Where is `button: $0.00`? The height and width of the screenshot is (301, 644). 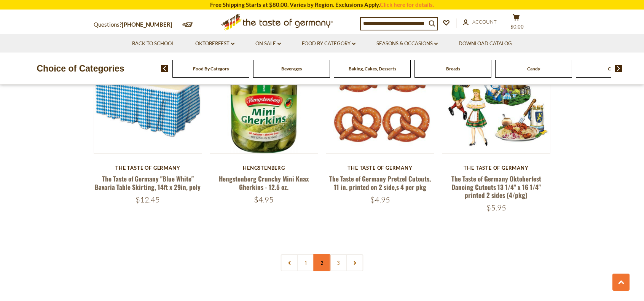 button: $0.00 is located at coordinates (517, 23).